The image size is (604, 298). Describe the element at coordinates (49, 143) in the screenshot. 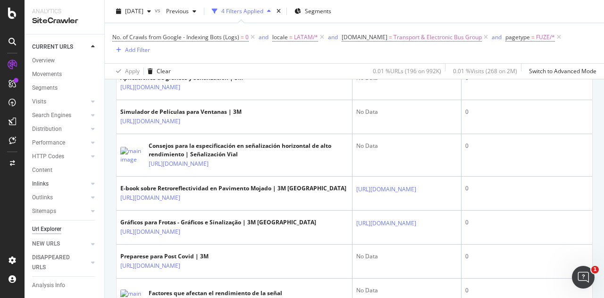

I see `div: Performance` at that location.